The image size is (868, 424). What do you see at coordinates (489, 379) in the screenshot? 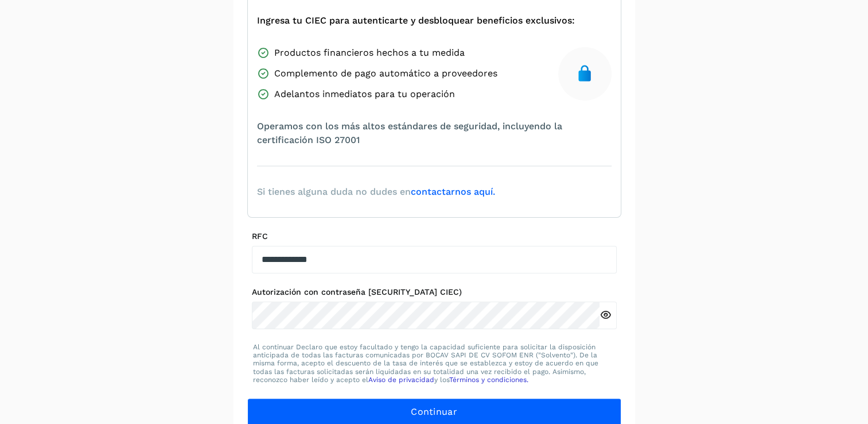
I see `a: Términos y condiciones.` at bounding box center [489, 379].